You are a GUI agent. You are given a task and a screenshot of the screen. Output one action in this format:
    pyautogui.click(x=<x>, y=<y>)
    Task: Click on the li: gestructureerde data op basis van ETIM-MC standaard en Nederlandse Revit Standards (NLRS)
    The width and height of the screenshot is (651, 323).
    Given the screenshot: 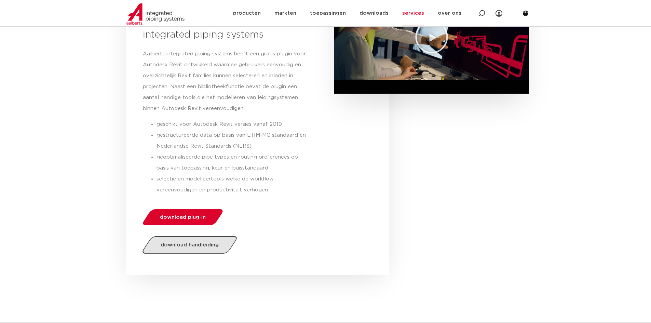 What is the action you would take?
    pyautogui.click(x=233, y=141)
    